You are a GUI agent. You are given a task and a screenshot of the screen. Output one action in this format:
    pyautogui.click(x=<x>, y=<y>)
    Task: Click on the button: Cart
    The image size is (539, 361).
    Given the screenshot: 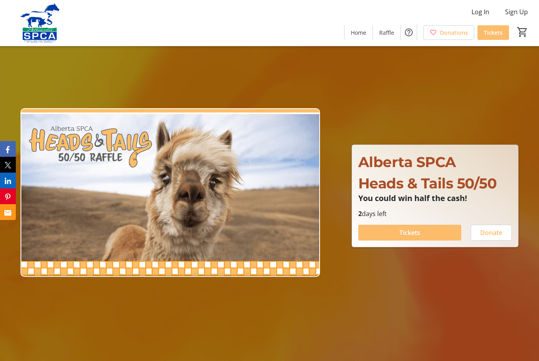 What is the action you would take?
    pyautogui.click(x=523, y=32)
    